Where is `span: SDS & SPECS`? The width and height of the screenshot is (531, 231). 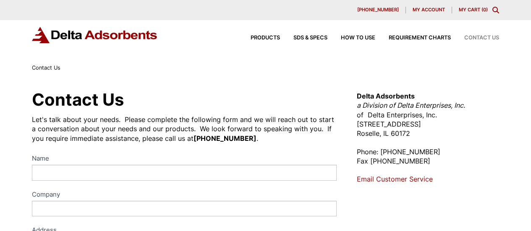
span: SDS & SPECS is located at coordinates (310, 38).